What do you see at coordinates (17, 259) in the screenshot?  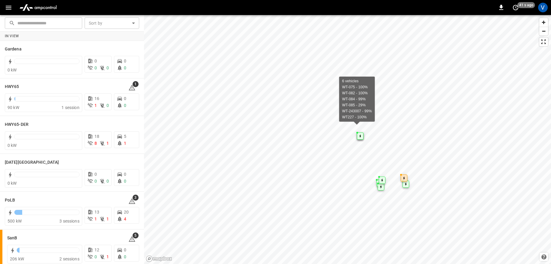 I see `span: 206 kW` at bounding box center [17, 259].